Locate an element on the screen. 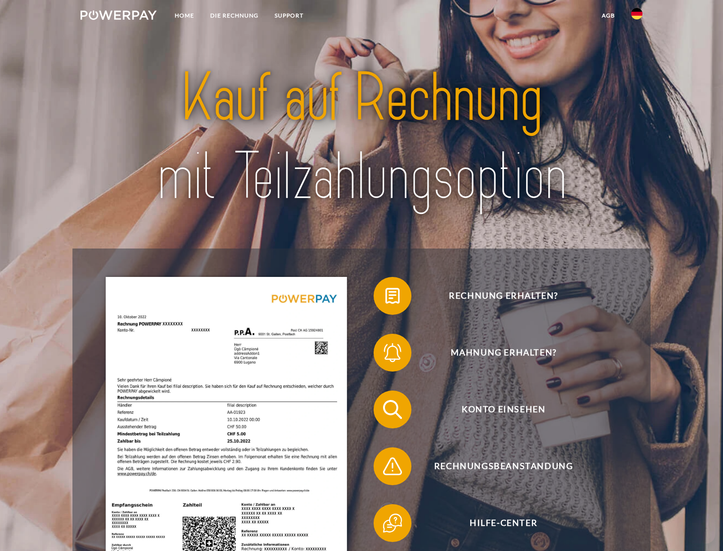 This screenshot has width=723, height=551. span: Rechnung erhalten? is located at coordinates (503, 296).